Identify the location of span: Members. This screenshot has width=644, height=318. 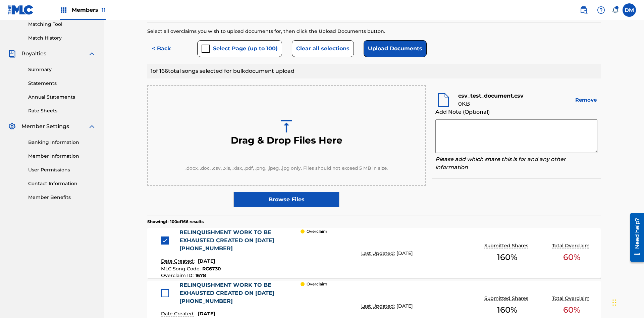
(89, 10).